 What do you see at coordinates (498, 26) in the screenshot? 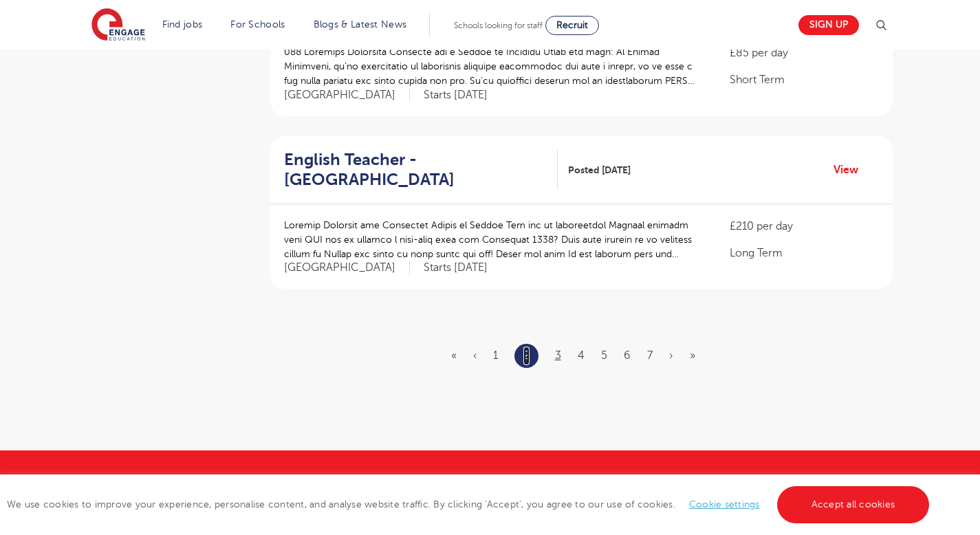
I see `span: Schools looking for staff` at bounding box center [498, 26].